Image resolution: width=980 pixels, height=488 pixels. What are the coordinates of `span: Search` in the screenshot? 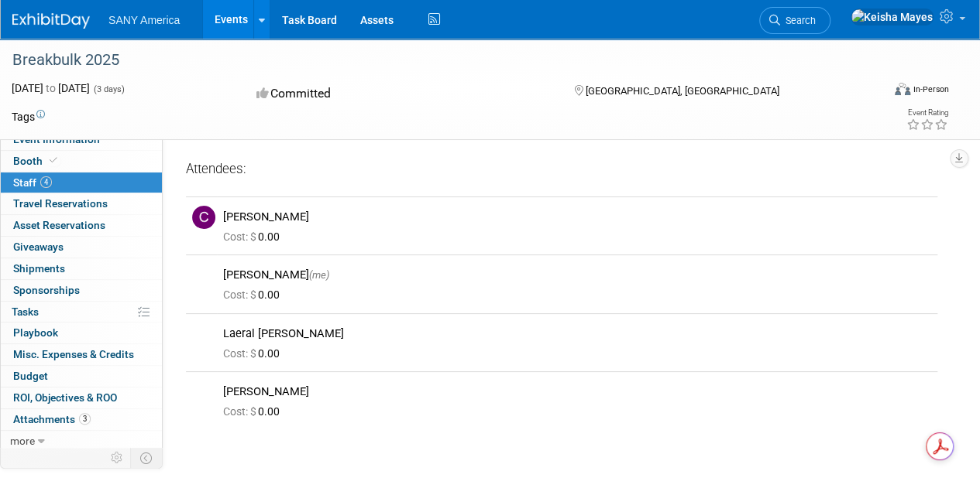 It's located at (798, 20).